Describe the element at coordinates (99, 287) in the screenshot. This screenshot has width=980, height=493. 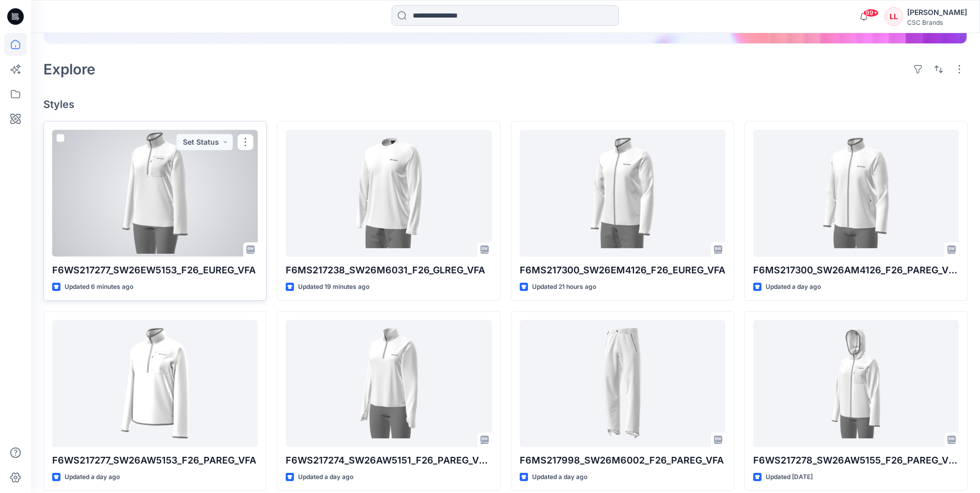
I see `p: Updated 6 minutes ago` at that location.